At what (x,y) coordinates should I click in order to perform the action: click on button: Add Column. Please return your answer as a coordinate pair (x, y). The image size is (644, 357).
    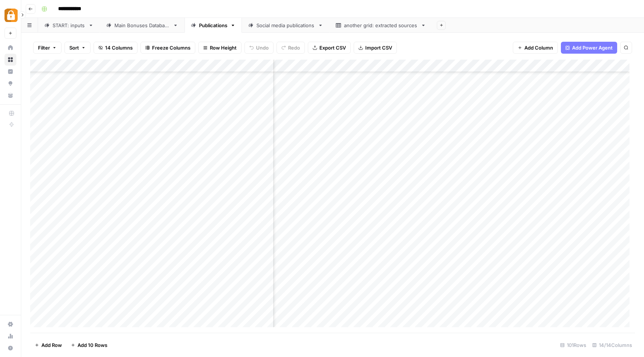
    Looking at the image, I should click on (535, 47).